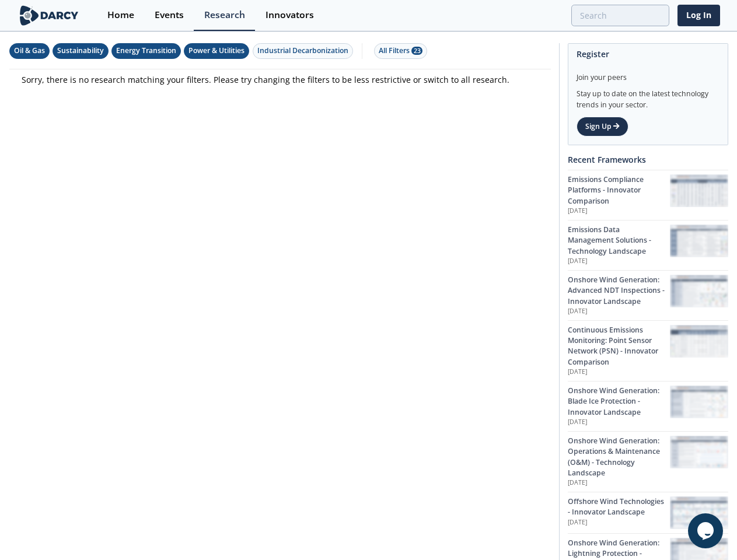  I want to click on a: Log In, so click(699, 15).